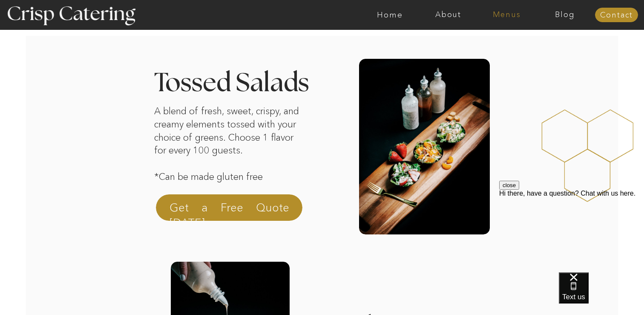 The width and height of the screenshot is (644, 315). Describe the element at coordinates (616, 15) in the screenshot. I see `a: Contact` at that location.